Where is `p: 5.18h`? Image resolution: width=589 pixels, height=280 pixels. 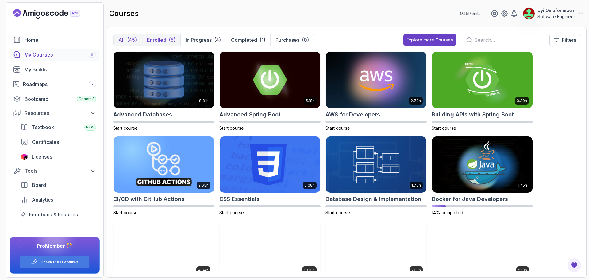 p: 5.18h is located at coordinates (310, 101).